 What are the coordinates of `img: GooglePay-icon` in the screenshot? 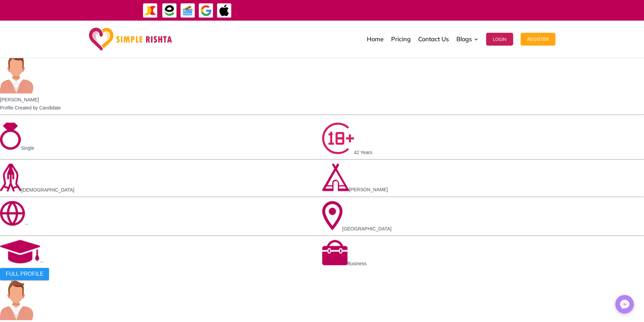 It's located at (206, 10).